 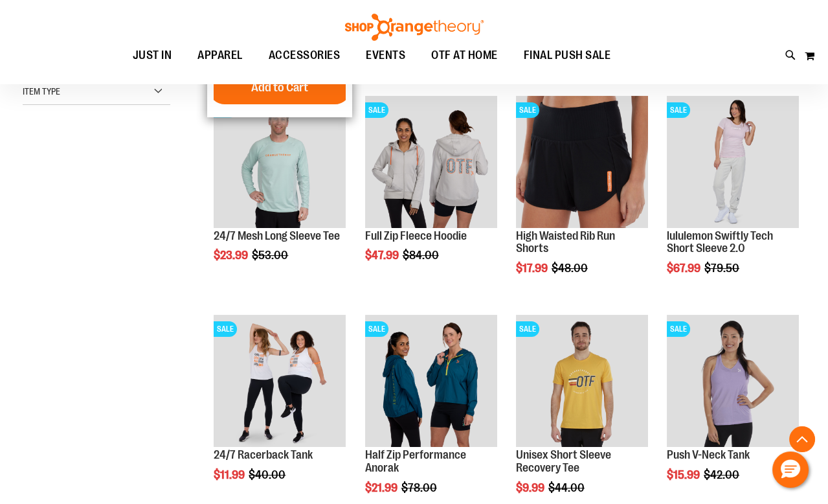 I want to click on a: Full Zip Fleece Hoodie, so click(x=415, y=236).